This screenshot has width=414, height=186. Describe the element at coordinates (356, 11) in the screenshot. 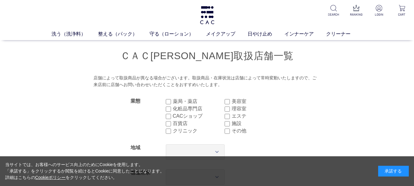

I see `a: RANKING` at that location.